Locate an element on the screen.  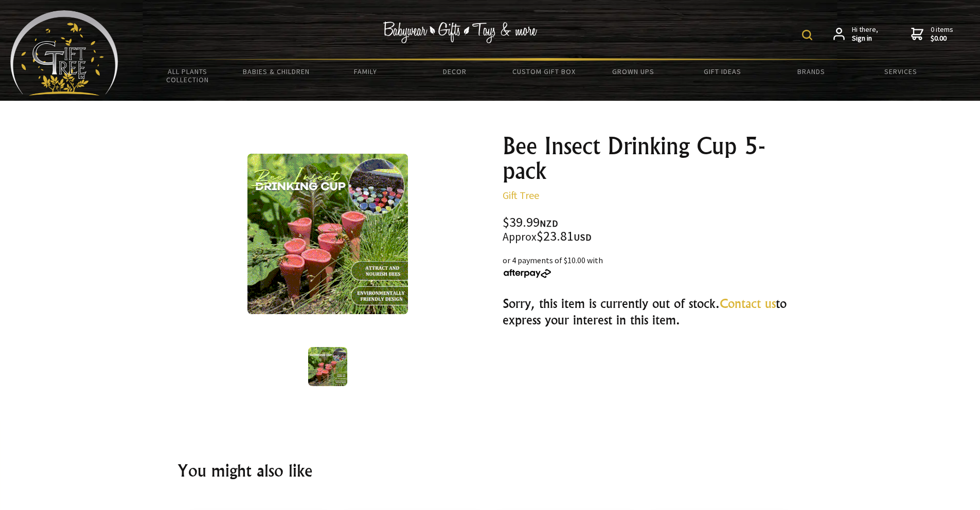
span: USD is located at coordinates (582, 237).